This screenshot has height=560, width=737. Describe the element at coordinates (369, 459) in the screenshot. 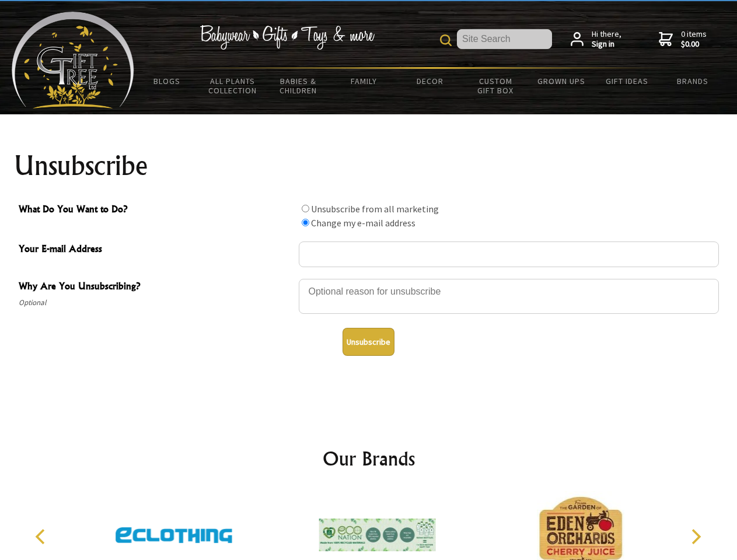

I see `h2: Our Brands` at that location.